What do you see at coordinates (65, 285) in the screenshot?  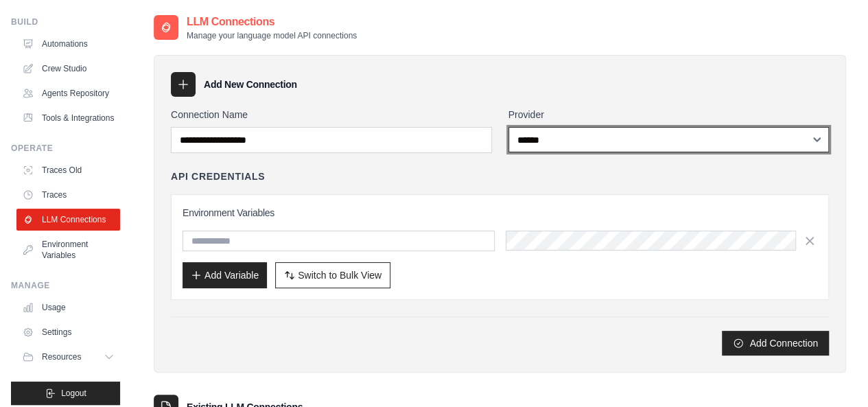 I see `div: Manage` at bounding box center [65, 285].